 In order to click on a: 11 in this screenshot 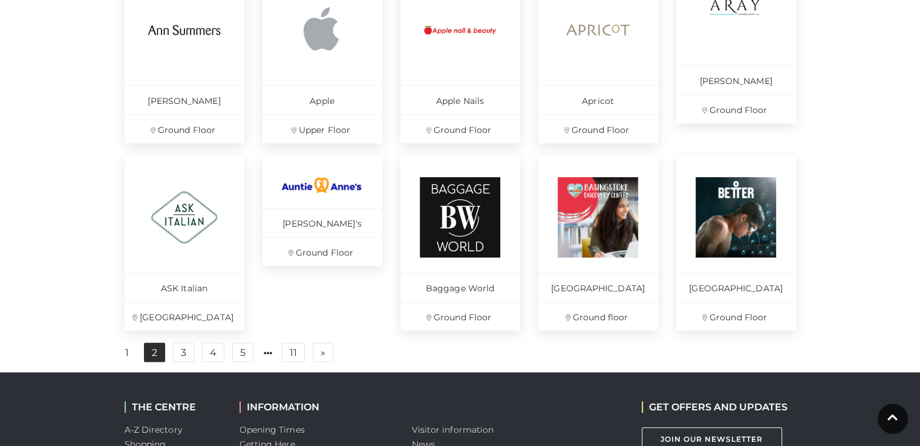, I will do `click(293, 353)`.